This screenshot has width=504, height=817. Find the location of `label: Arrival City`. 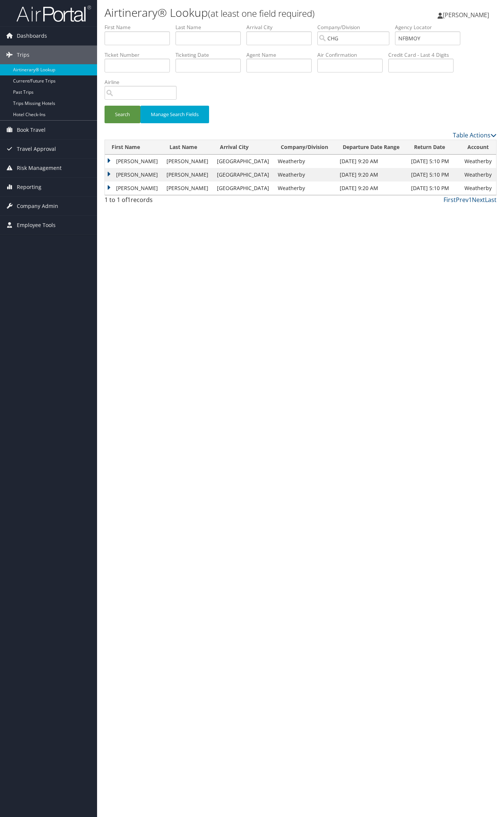

label: Arrival City is located at coordinates (282, 27).